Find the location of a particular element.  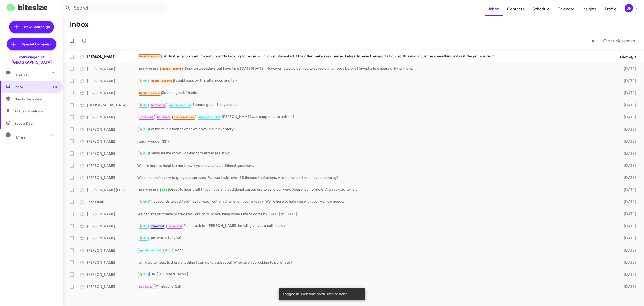

span: More is located at coordinates (21, 138).